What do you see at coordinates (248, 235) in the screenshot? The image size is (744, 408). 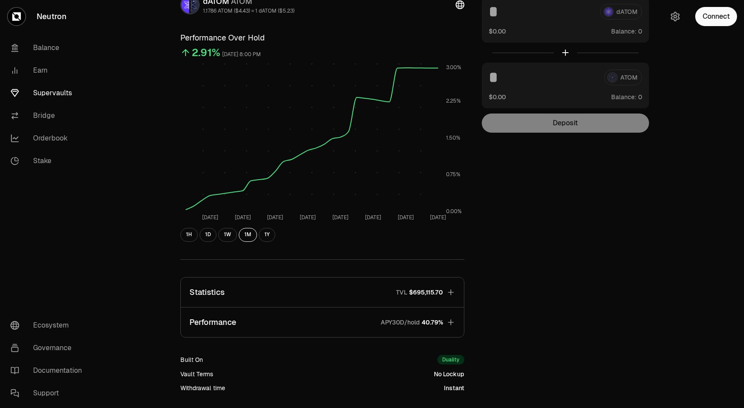 I see `button: 1M` at bounding box center [248, 235].